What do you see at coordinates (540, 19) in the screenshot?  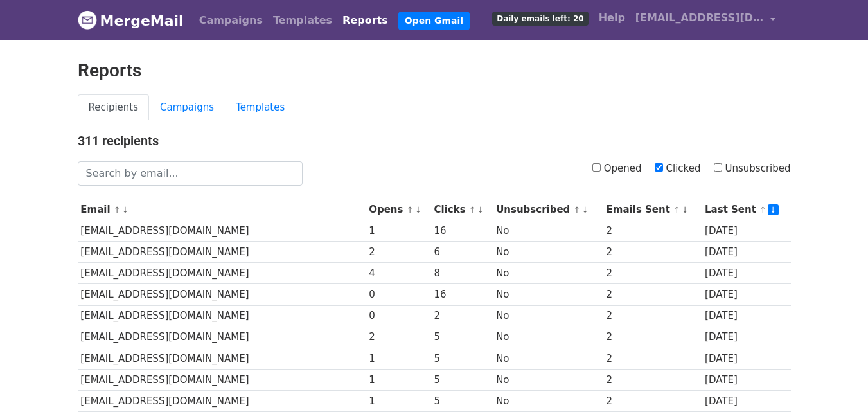 I see `span: Daily emails left: 20` at bounding box center [540, 19].